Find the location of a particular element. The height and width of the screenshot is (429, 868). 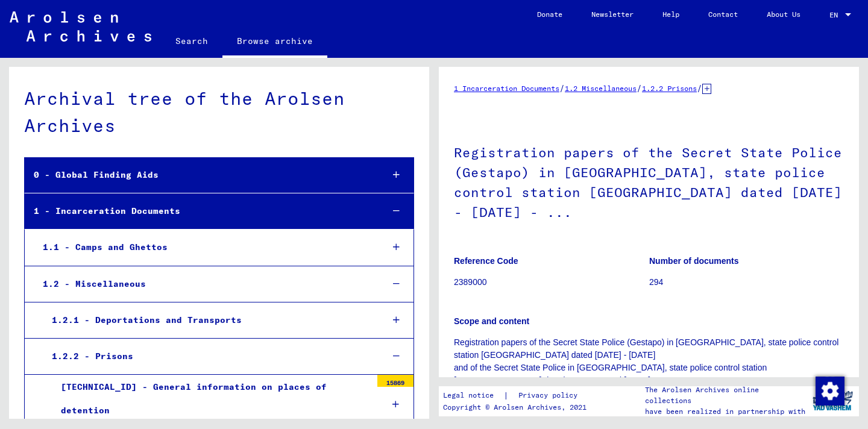

a: 1.2 Miscellaneous is located at coordinates (600, 88).